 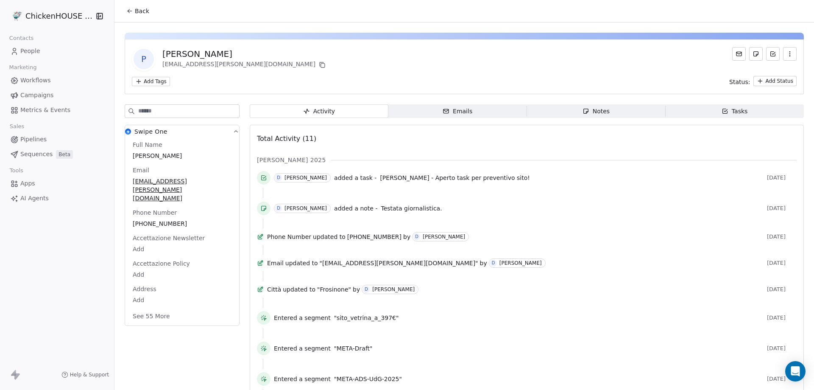 What do you see at coordinates (151, 316) in the screenshot?
I see `button: See 55 More` at bounding box center [151, 316].